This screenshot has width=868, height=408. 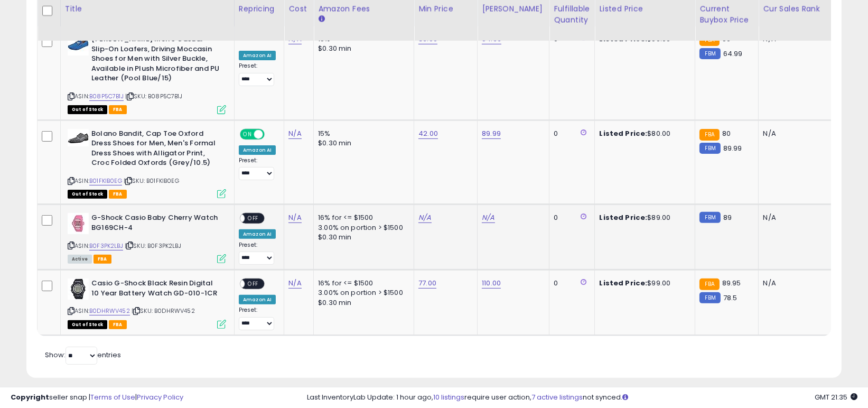 What do you see at coordinates (427, 283) in the screenshot?
I see `a: 77.00` at bounding box center [427, 283].